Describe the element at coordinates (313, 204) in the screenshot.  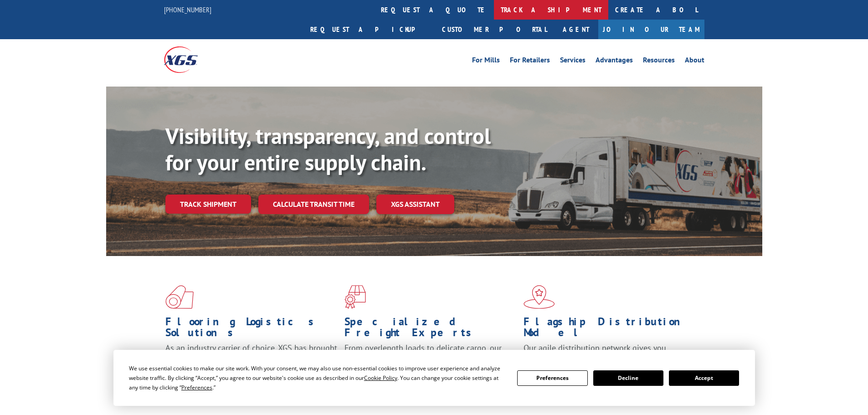
I see `a: Calculate transit time` at that location.